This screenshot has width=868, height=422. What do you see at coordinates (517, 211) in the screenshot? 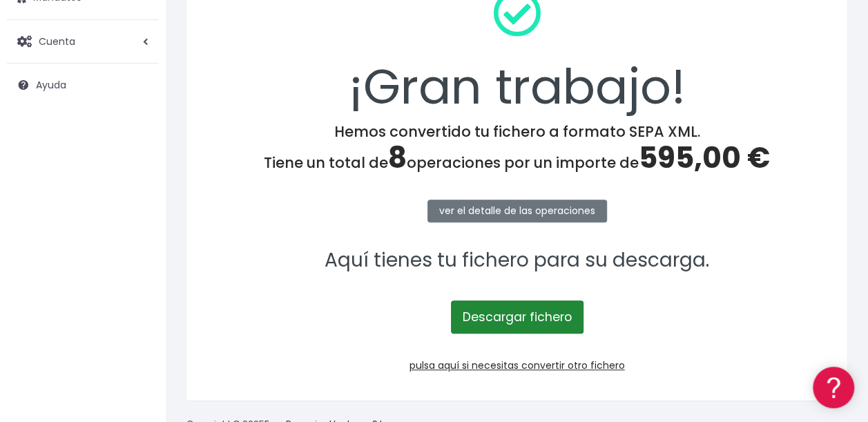
I see `a: ver el detalle de las operaciones` at bounding box center [517, 211].